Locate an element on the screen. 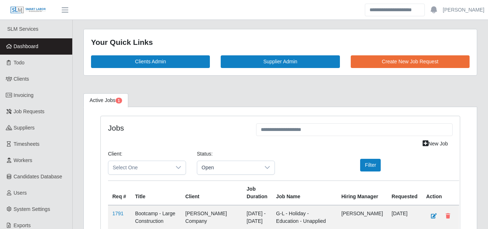 This screenshot has width=488, height=229. span: Clients is located at coordinates (21, 79).